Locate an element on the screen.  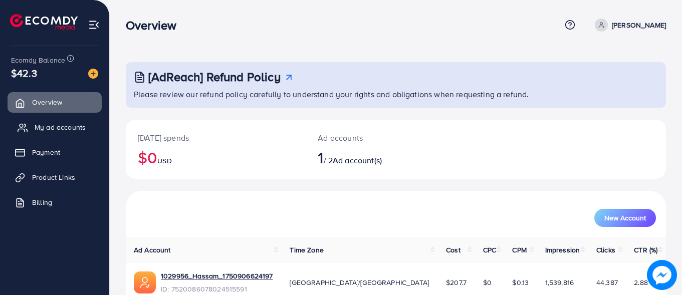
span: Product Links is located at coordinates (54, 177).